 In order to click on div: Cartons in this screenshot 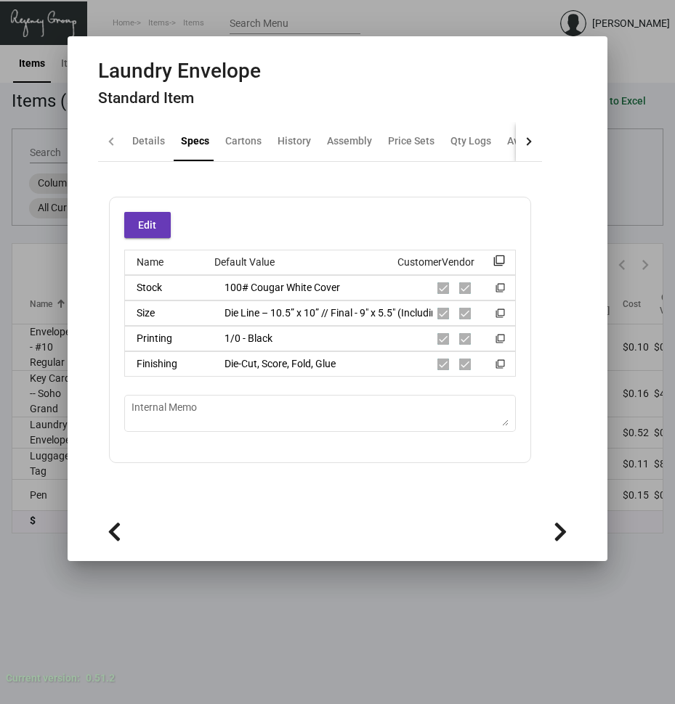, I will do `click(243, 141)`.